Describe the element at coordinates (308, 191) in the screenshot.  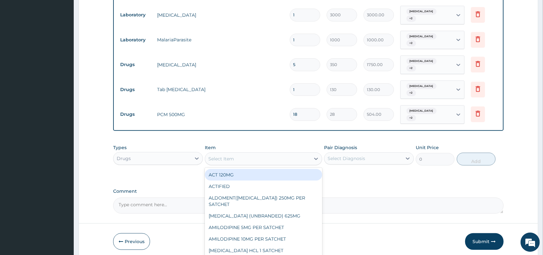
I see `label: Comment` at that location.